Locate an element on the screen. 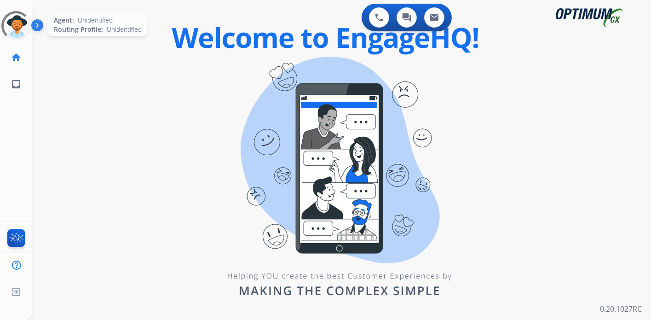 The height and width of the screenshot is (320, 651). mat-icon: inbox is located at coordinates (16, 84).